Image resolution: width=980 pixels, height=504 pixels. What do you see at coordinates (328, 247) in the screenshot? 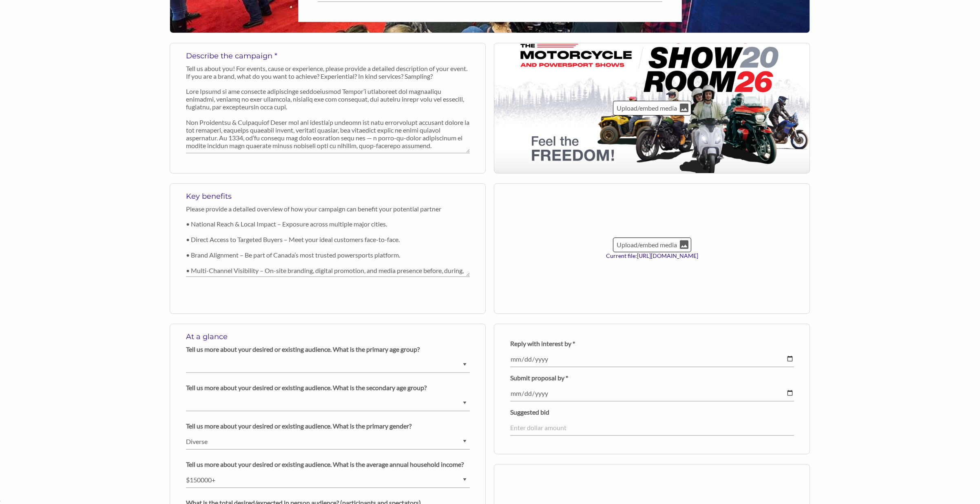
I see `textarea: • National Reach & Local Impact – Exposure across multiple major cities. • Direct Access to Targe...` at bounding box center [328, 247].